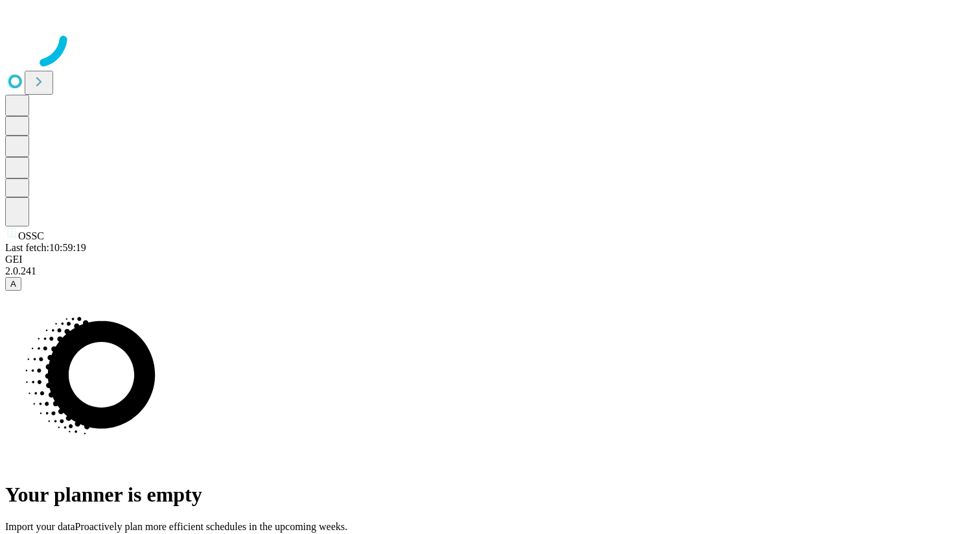 The height and width of the screenshot is (534, 980). Describe the element at coordinates (490, 494) in the screenshot. I see `h1: Your planner is empty` at that location.